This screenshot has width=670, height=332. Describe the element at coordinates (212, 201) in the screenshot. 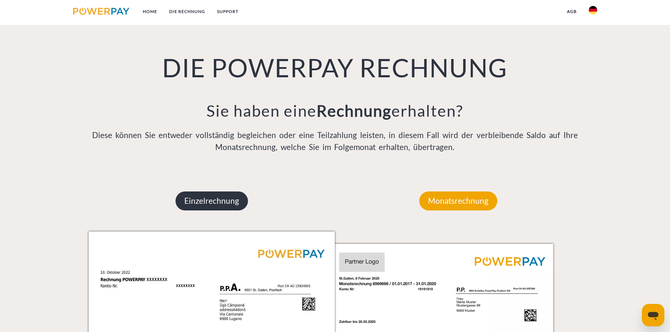

I see `p: Einzelrechnung` at that location.